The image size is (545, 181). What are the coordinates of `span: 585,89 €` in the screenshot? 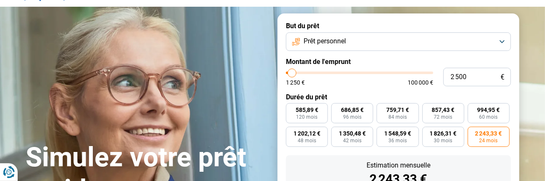 It's located at (307, 110).